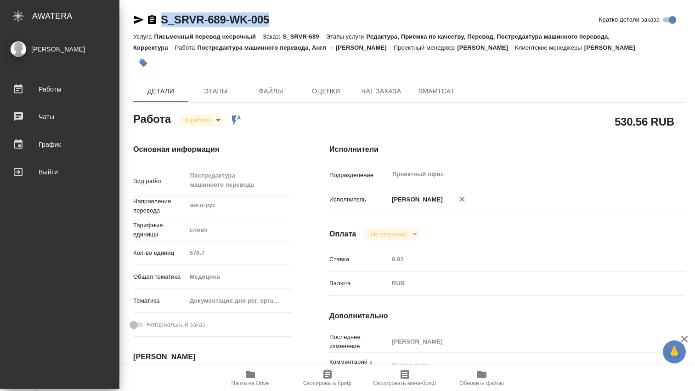 The height and width of the screenshot is (391, 695). I want to click on div: График, so click(60, 144).